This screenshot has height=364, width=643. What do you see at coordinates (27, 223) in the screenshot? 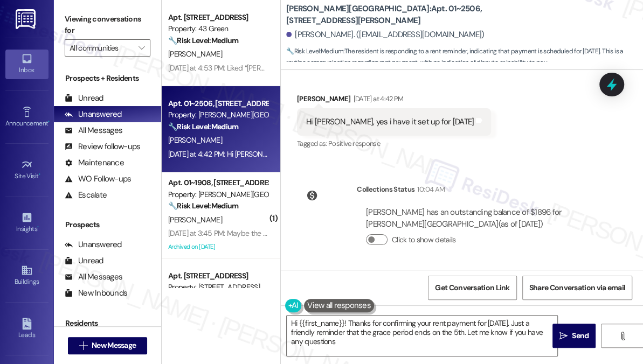
I see `a: Insights •` at bounding box center [27, 223].